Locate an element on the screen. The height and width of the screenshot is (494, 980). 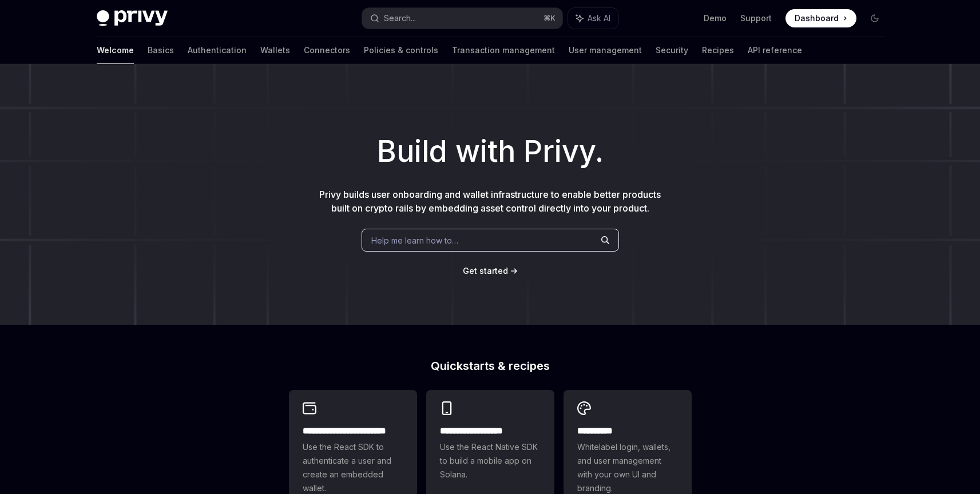
a: Get started is located at coordinates (485, 271).